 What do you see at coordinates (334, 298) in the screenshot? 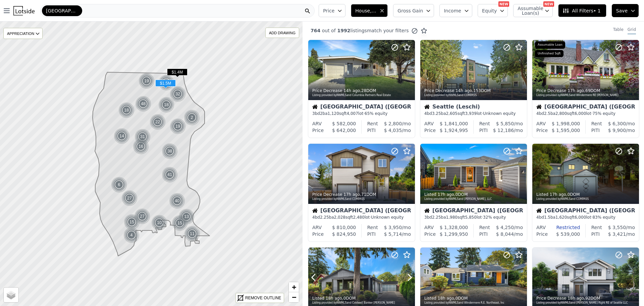
I see `time: 2025-09-18 23:27` at bounding box center [334, 298].